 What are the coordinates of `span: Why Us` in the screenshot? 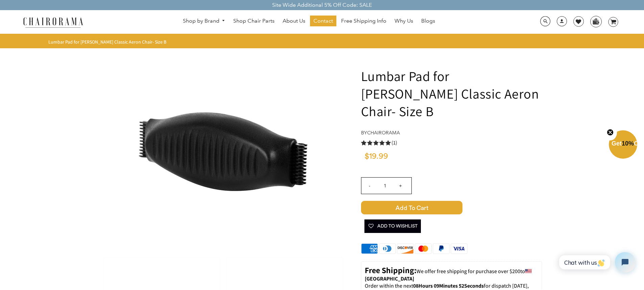 It's located at (404, 21).